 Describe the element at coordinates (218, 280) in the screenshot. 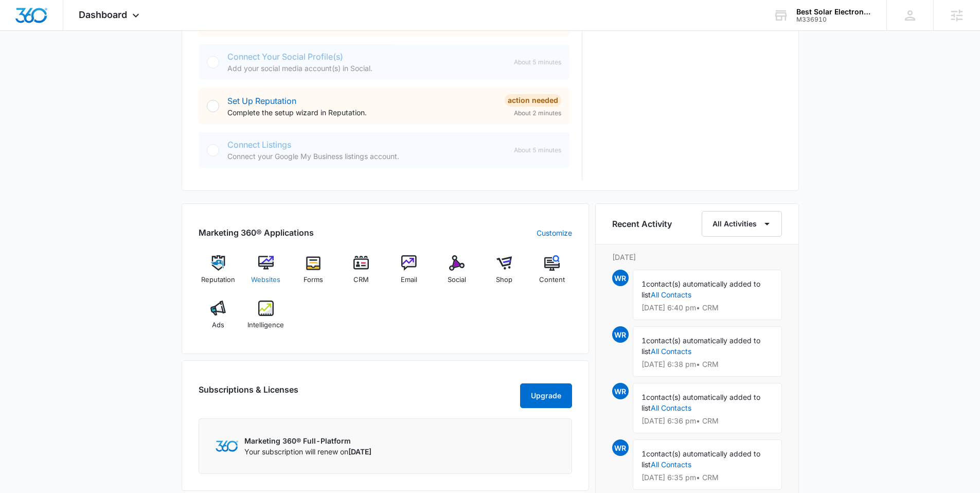

I see `span: Reputation` at that location.